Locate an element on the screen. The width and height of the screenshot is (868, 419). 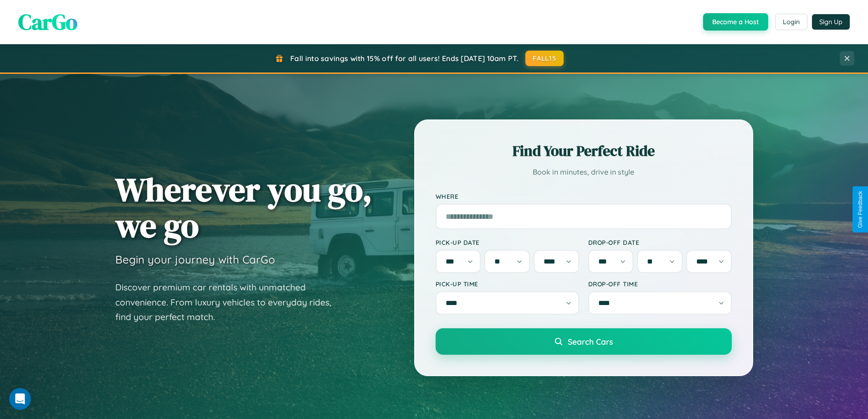
label: Drop-off Date is located at coordinates (660, 242).